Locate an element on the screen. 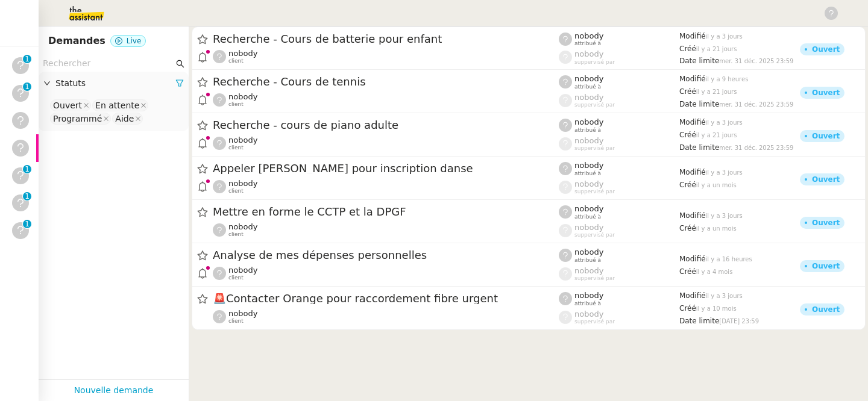 This screenshot has height=401, width=868. nz-page-header-title: Demandes is located at coordinates (77, 41).